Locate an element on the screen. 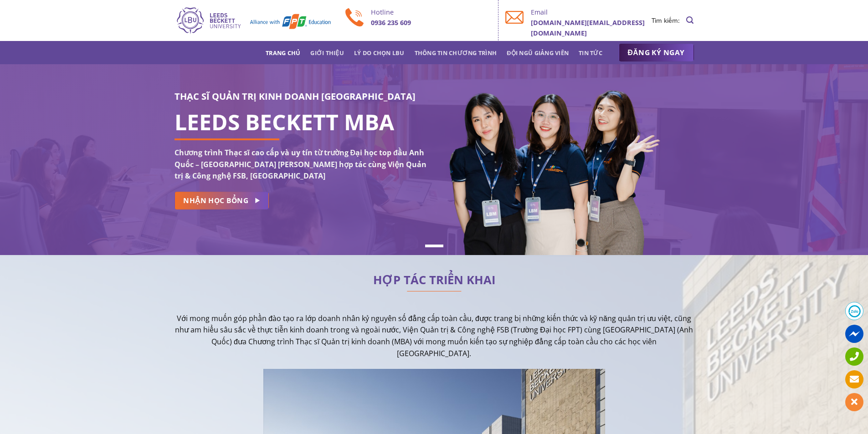  li: Page dot 1 is located at coordinates (434, 246).